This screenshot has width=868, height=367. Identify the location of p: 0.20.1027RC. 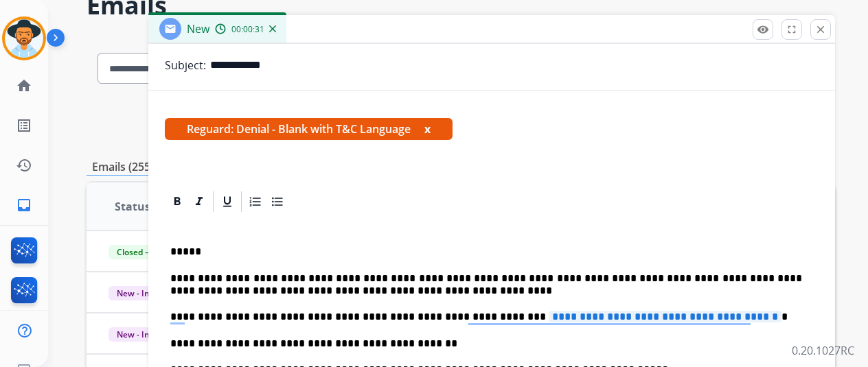
(822, 351).